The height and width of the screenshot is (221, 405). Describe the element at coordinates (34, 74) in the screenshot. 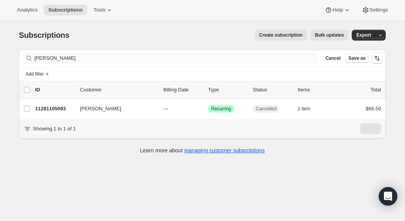

I see `span: Add filter` at that location.